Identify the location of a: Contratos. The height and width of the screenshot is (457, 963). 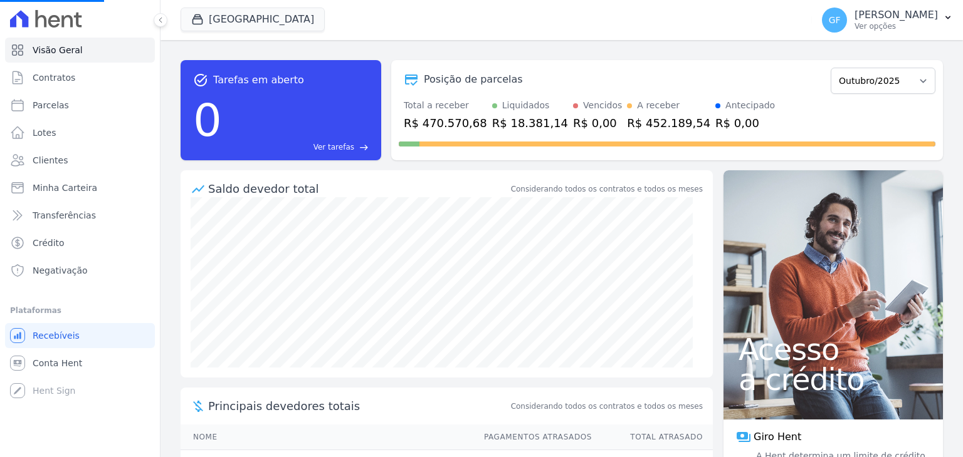
(80, 78).